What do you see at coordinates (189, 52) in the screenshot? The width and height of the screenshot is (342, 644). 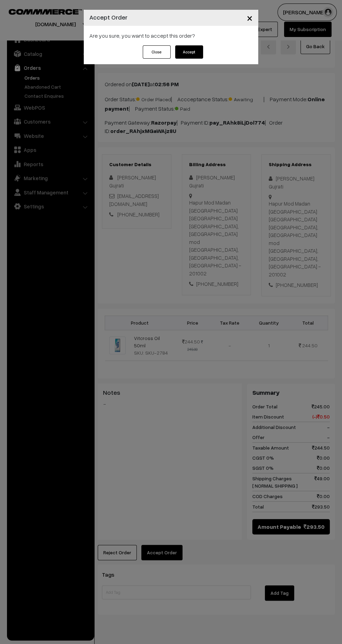 I see `button: Accept` at bounding box center [189, 52].